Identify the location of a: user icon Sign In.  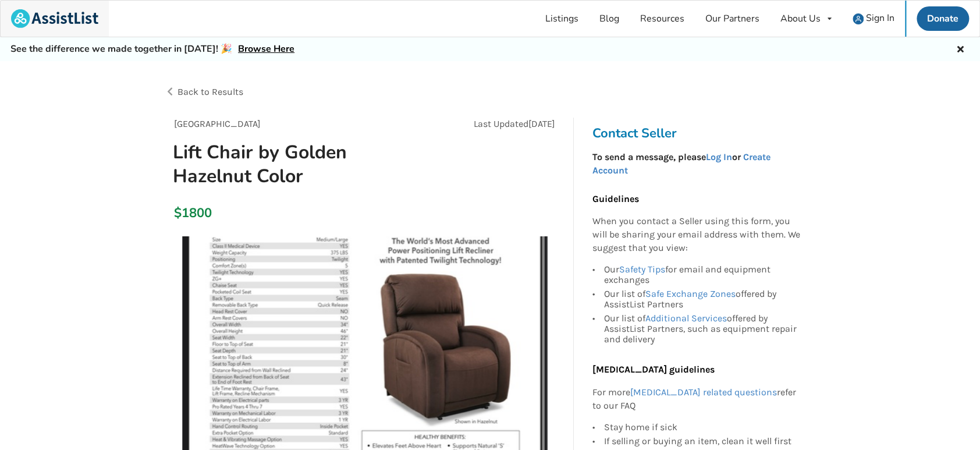
(874, 19).